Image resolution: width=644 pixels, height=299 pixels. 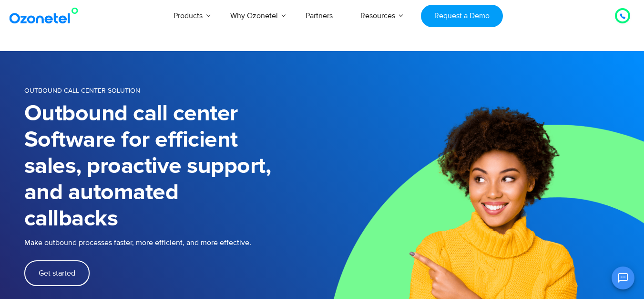 What do you see at coordinates (462, 16) in the screenshot?
I see `a: Request a Demo` at bounding box center [462, 16].